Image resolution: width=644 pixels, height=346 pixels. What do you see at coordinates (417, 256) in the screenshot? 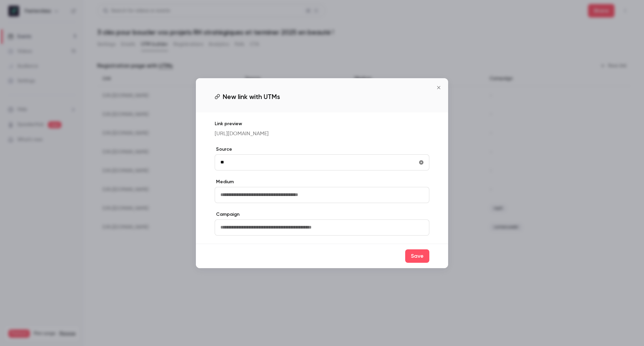
I see `button: Save` at bounding box center [417, 256].